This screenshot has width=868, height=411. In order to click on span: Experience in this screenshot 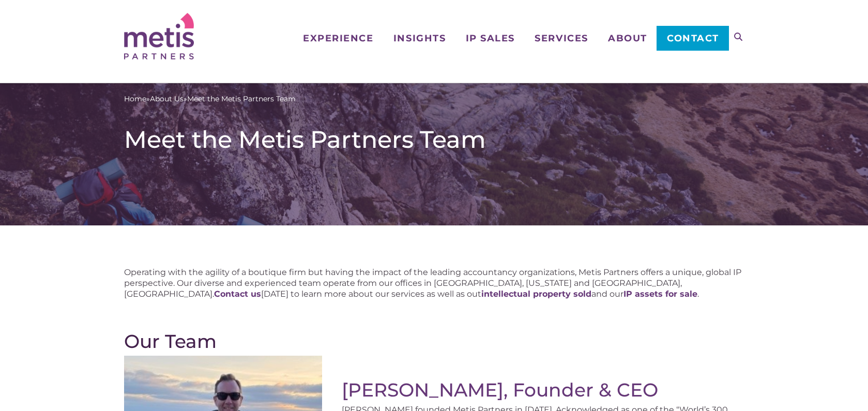, I will do `click(338, 38)`.